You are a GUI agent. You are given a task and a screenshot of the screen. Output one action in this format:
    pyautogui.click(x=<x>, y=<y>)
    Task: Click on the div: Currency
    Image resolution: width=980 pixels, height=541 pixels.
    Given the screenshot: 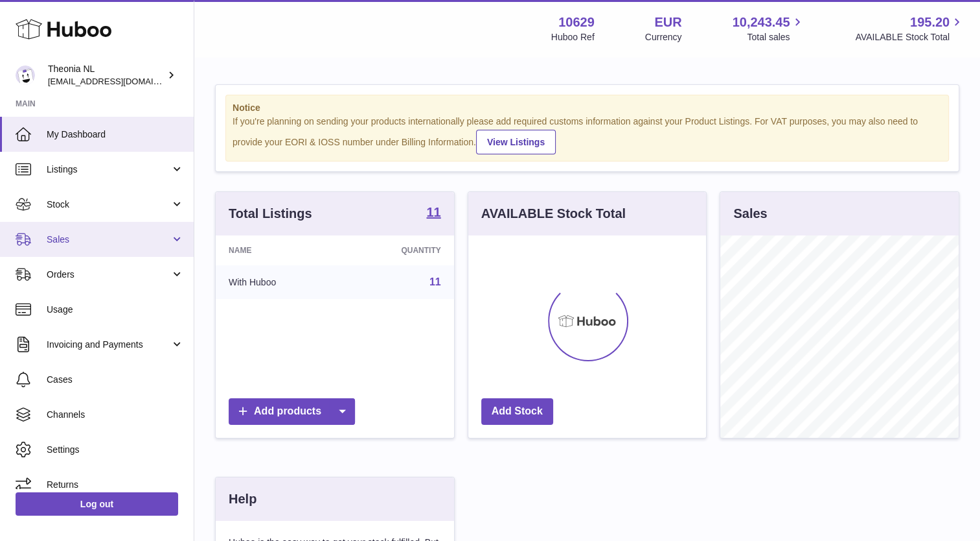 What is the action you would take?
    pyautogui.click(x=664, y=37)
    